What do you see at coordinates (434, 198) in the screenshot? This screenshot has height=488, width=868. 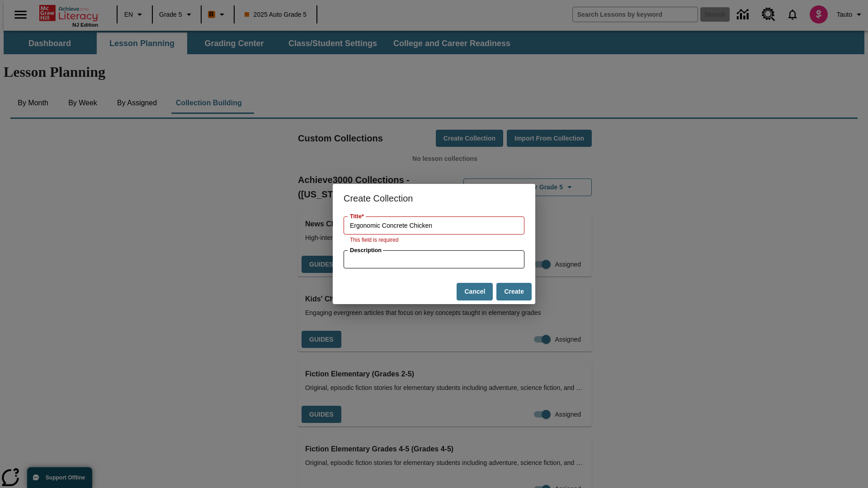 I see `h2: Create Collection` at bounding box center [434, 198].